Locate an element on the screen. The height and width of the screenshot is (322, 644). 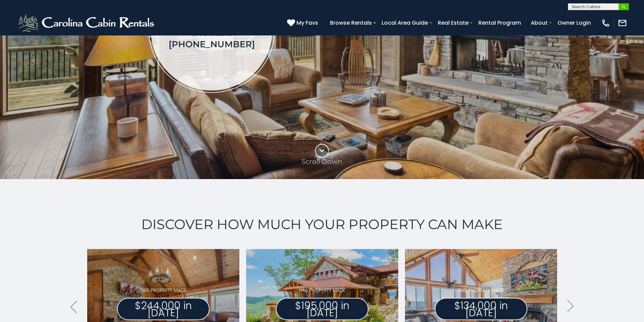
a: Local Area Guide is located at coordinates (405, 22).